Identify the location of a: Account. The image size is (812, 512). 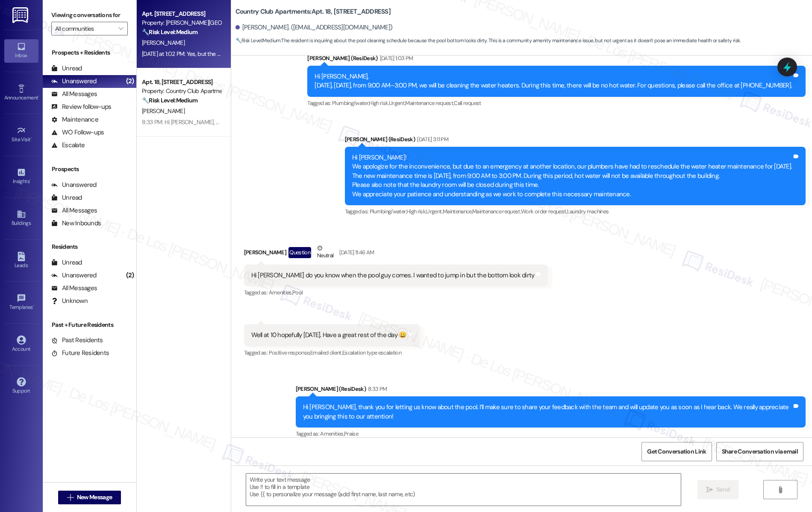
(22, 345).